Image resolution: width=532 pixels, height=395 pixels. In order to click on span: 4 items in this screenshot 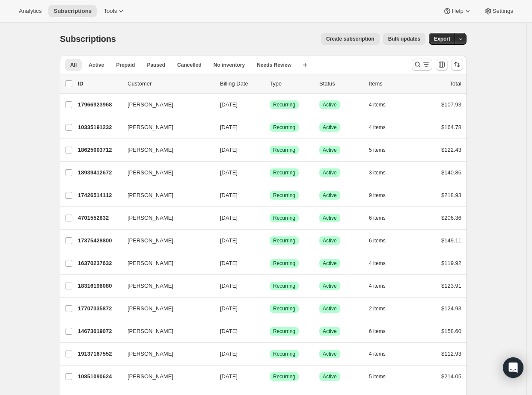, I will do `click(377, 127)`.